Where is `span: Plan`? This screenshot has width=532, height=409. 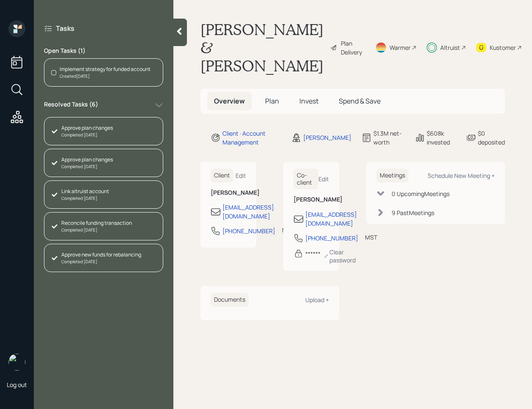
span: Plan is located at coordinates (272, 101).